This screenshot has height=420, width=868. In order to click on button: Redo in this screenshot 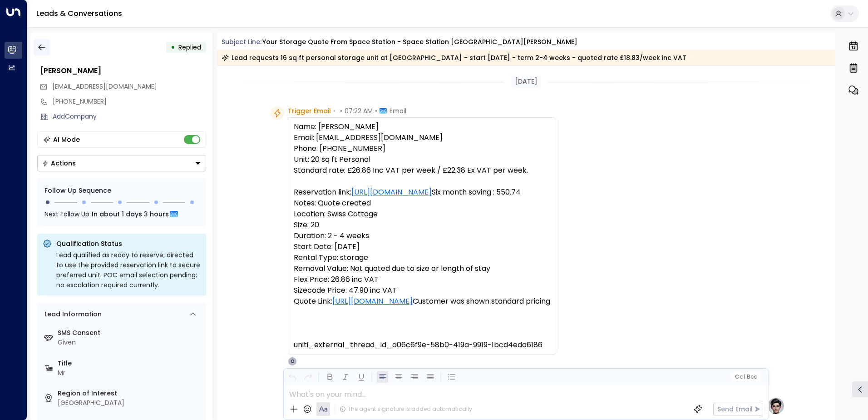, I will do `click(307, 377)`.